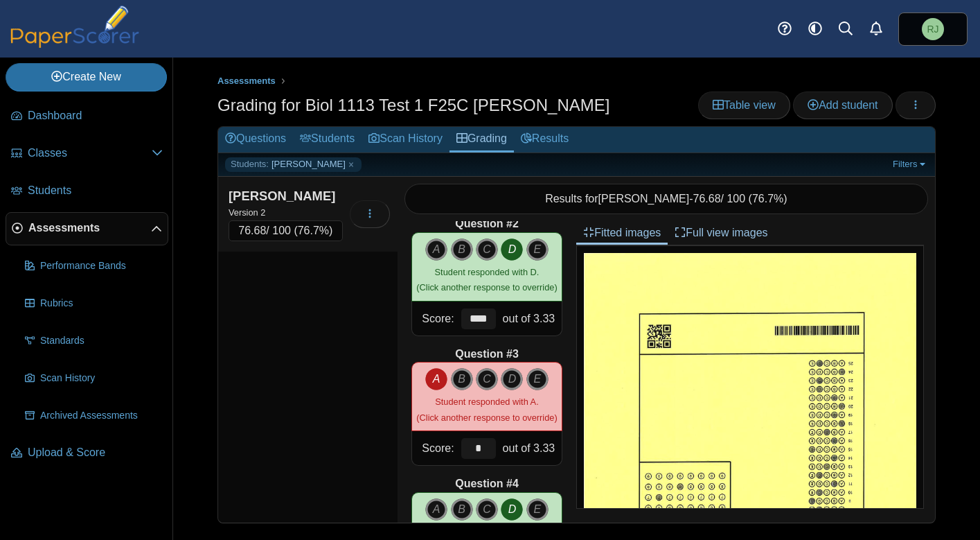 This screenshot has width=980, height=540. What do you see at coordinates (721, 233) in the screenshot?
I see `a: Full view images` at bounding box center [721, 233].